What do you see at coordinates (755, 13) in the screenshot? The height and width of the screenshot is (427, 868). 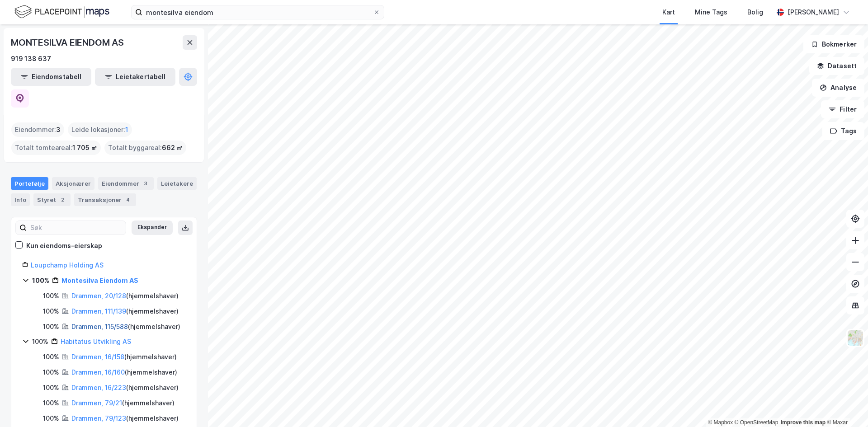 I see `div: Bolig` at bounding box center [755, 13].